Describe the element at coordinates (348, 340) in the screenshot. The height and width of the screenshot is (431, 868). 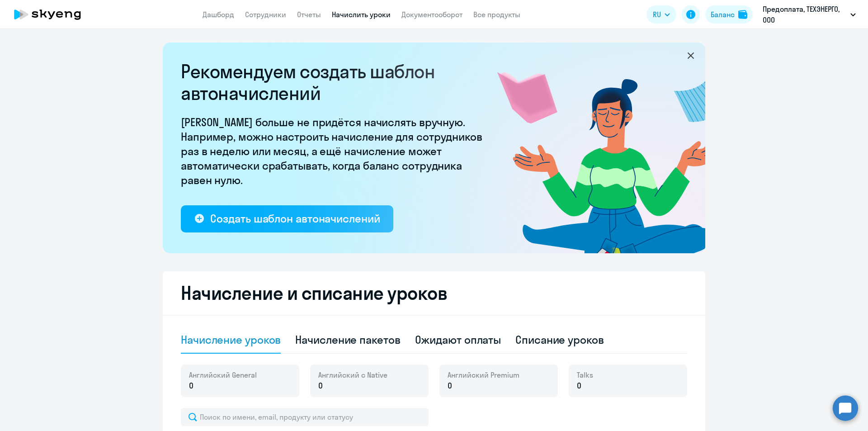
I see `div: Начисление пакетов` at that location.